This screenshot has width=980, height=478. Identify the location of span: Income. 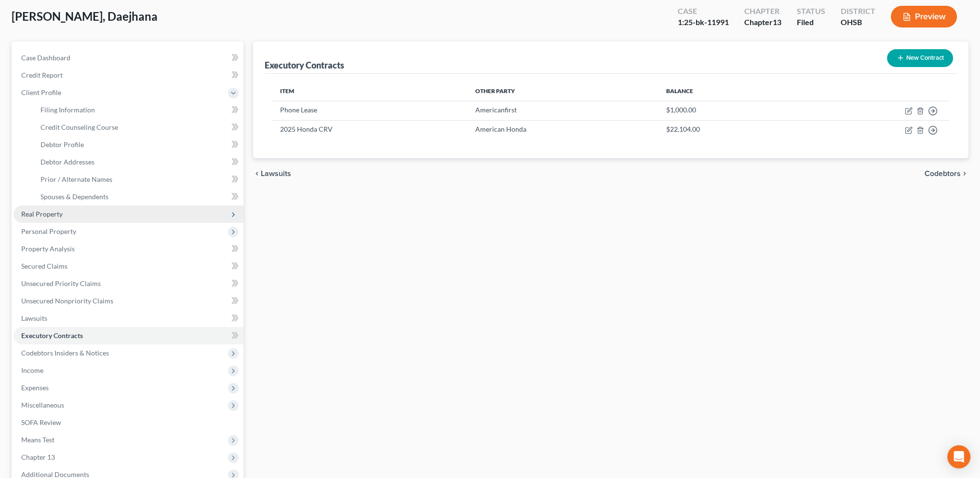
(33, 370).